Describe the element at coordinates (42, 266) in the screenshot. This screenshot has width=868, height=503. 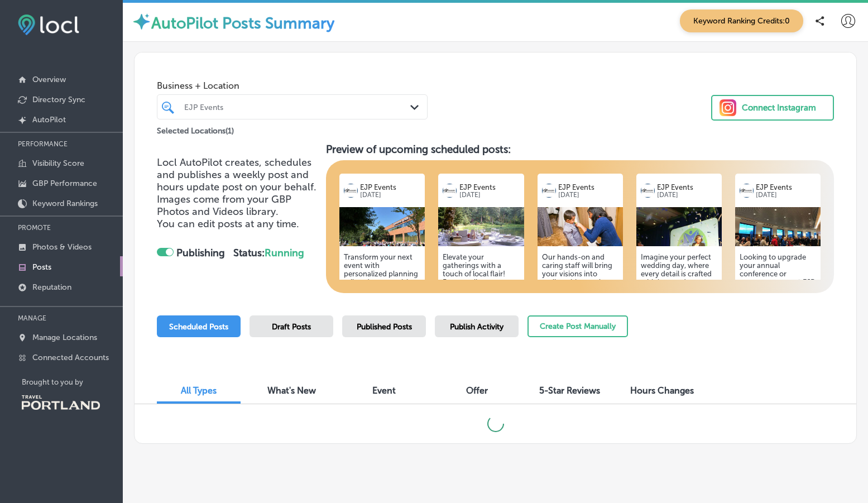
I see `p: Posts` at that location.